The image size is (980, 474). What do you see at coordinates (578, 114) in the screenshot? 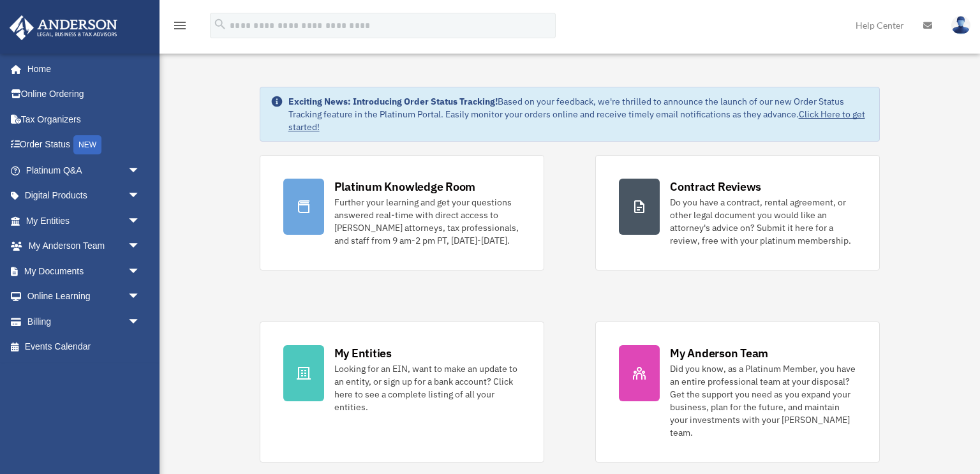
I see `div: Based on your feedback, we're thrilled to announce the launch of our new Order Status Tracking fe...` at bounding box center [578, 114].